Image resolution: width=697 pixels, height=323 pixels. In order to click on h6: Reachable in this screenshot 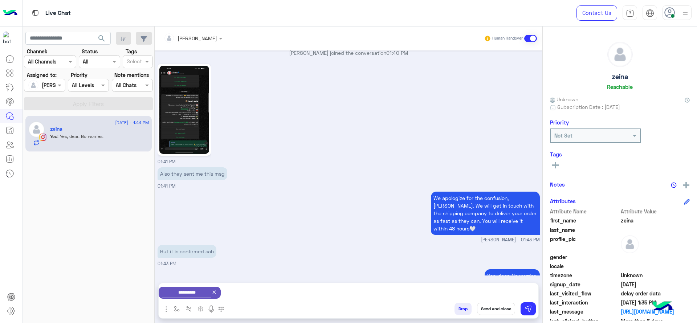, I will do `click(620, 87)`.